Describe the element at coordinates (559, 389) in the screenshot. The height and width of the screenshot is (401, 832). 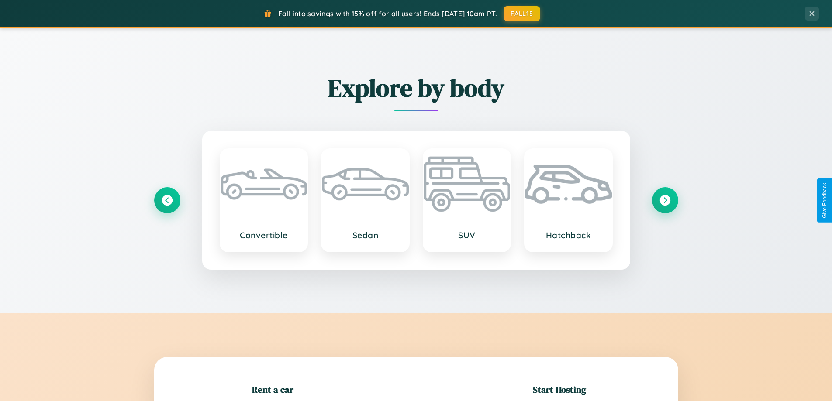
I see `h2: Start Hosting` at that location.